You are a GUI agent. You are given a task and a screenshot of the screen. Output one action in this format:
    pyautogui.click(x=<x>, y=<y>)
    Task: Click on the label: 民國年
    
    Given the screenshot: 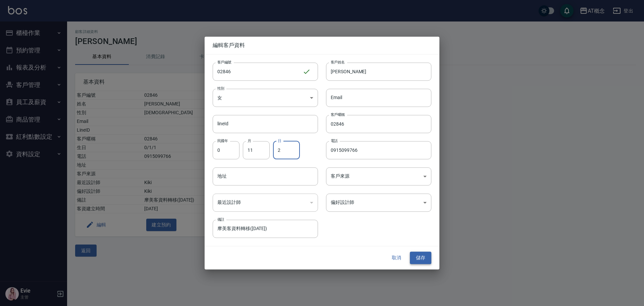 What is the action you would take?
    pyautogui.click(x=223, y=140)
    